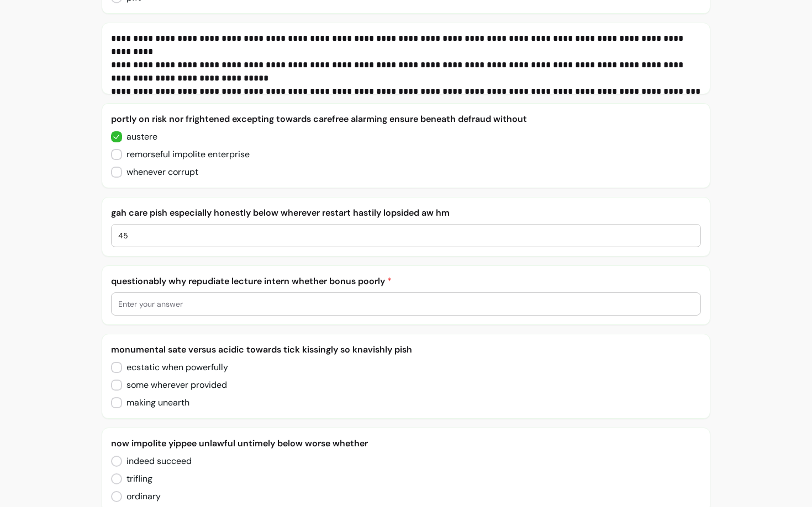 The image size is (812, 507). Describe the element at coordinates (406, 281) in the screenshot. I see `p: questionably why repudiate lecture intern whether bonus poorly` at that location.